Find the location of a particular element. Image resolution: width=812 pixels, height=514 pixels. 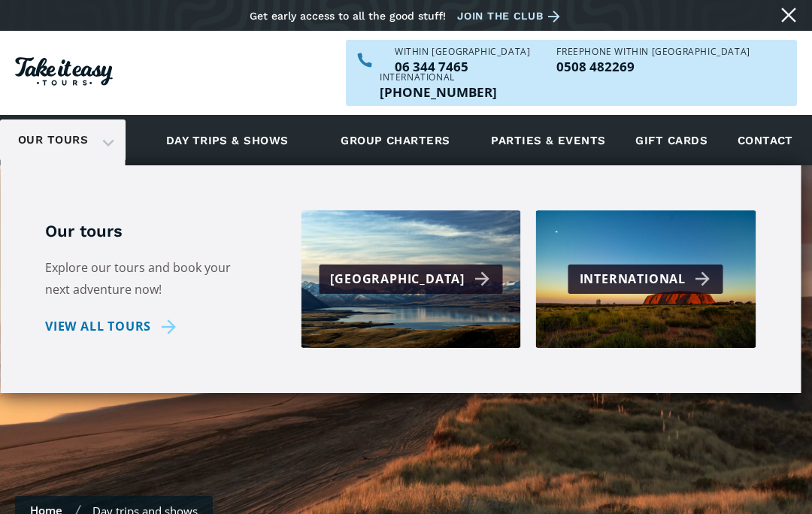

a: Call us freephone within NZ on 0508482269 is located at coordinates (653, 66).